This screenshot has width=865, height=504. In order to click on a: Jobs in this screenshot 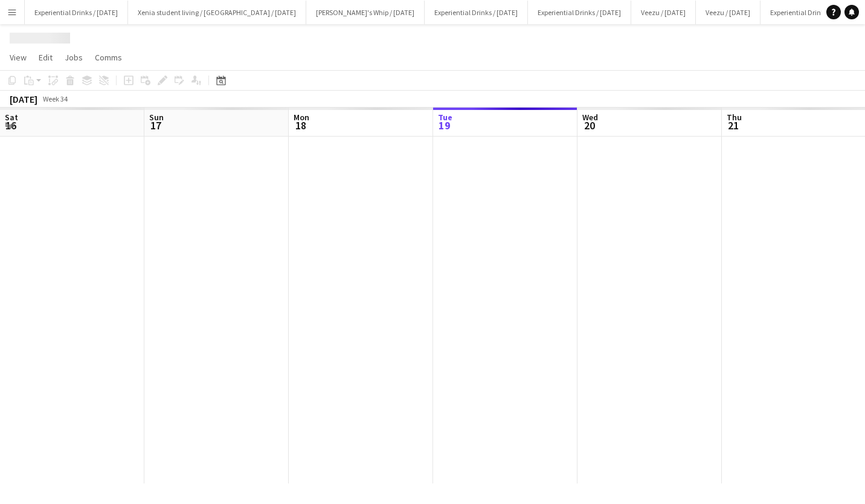, I will do `click(74, 57)`.